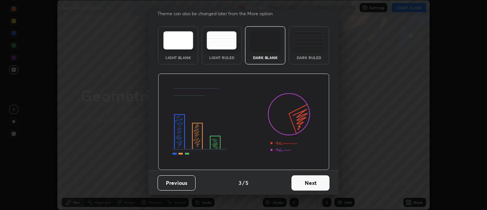  Describe the element at coordinates (244, 122) in the screenshot. I see `img: darkThemeBanner.d06ce4a2.svg` at that location.